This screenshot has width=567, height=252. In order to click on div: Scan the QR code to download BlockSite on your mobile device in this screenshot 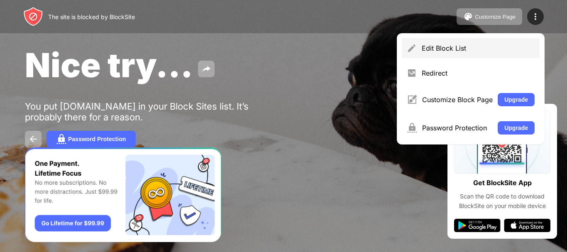, I will do `click(502, 201)`.